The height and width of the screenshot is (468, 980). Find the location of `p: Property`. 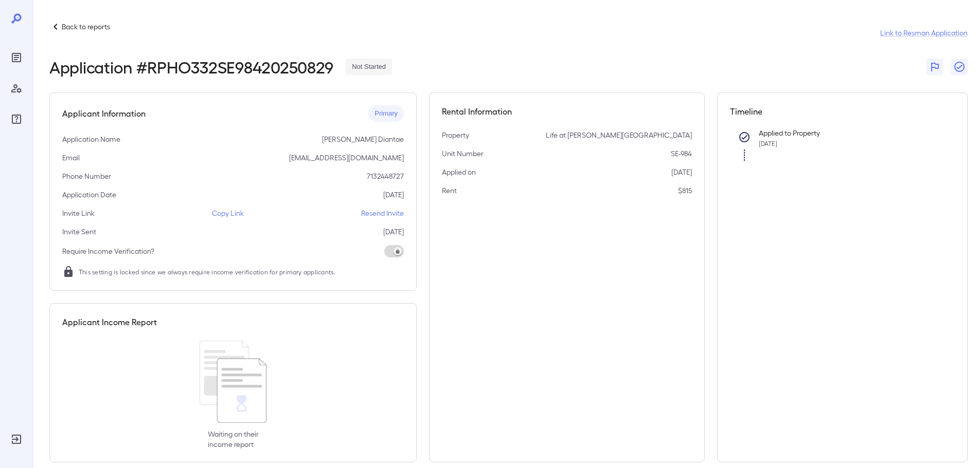

p: Property is located at coordinates (455, 135).